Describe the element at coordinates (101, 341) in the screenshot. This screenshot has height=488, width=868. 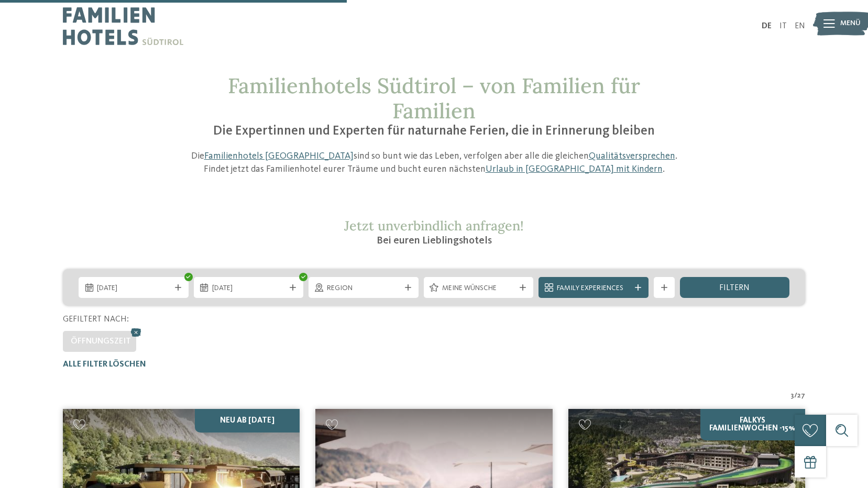
I see `span: Öffnungszeit` at that location.